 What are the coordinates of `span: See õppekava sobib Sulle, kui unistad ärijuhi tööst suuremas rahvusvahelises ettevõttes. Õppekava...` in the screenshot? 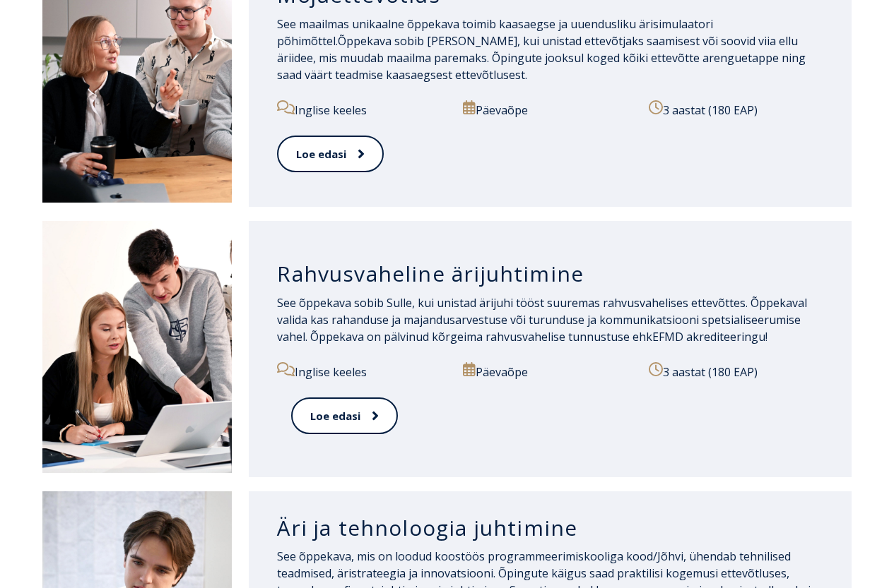 It's located at (542, 320).